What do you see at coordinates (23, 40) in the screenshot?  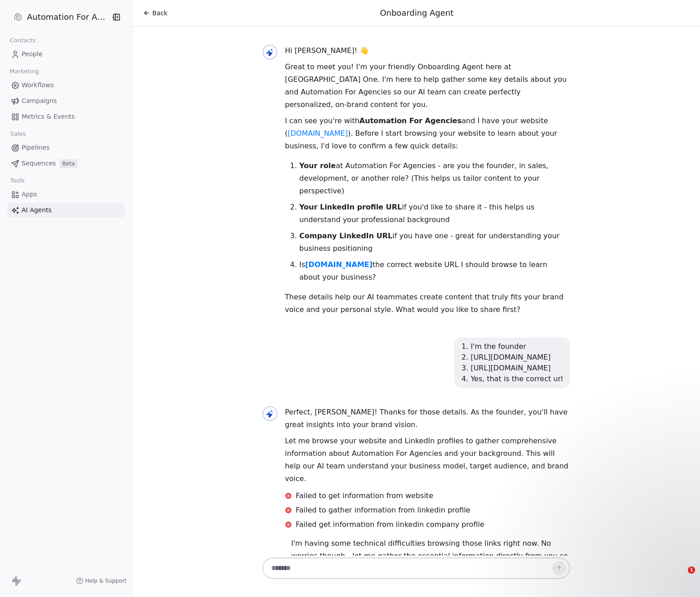 I see `span: Contacts` at bounding box center [23, 40].